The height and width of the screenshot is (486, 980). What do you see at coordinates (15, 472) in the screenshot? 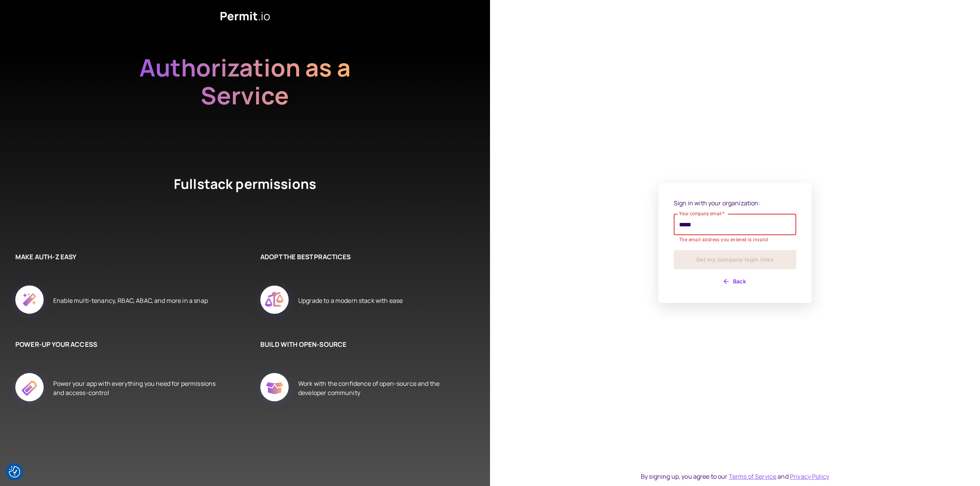
I see `img: Revisit consent button` at bounding box center [15, 472].